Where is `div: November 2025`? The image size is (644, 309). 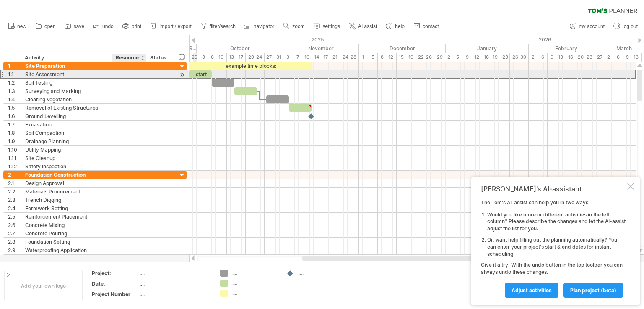
div: November 2025 is located at coordinates (321, 48).